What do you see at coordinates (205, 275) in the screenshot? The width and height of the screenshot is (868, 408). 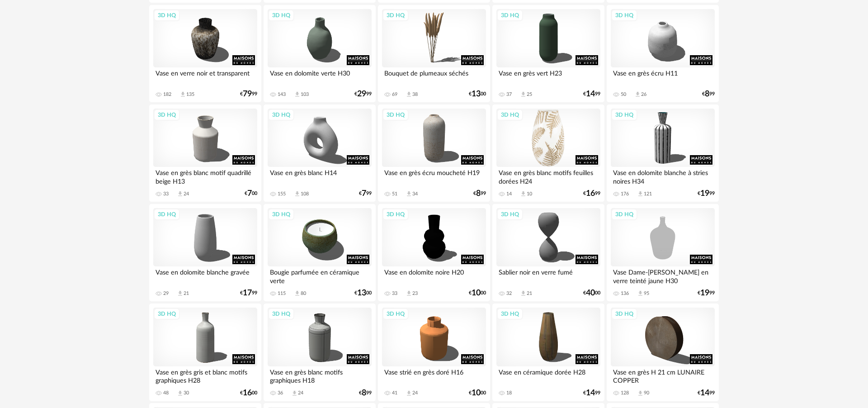 I see `div: Vase en dolomite blanche gravée` at bounding box center [205, 275].